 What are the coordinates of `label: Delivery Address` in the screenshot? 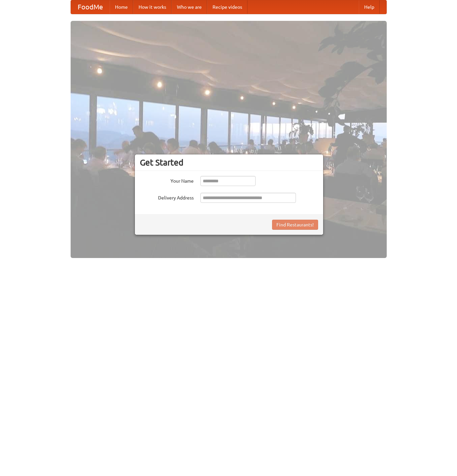 It's located at (167, 197).